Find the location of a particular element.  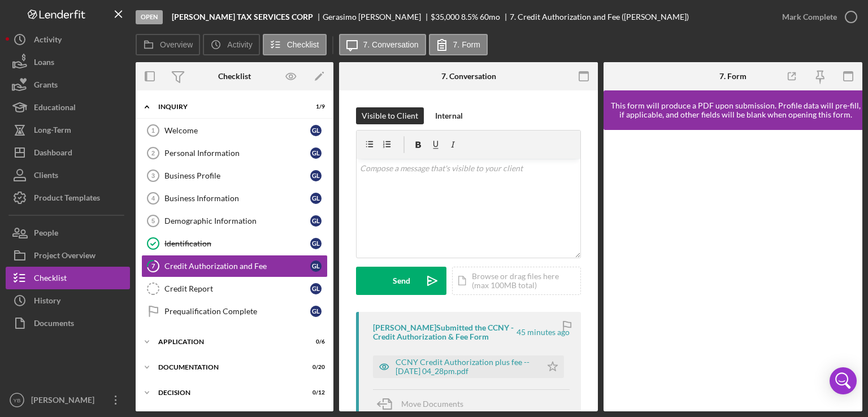

div: Business Information is located at coordinates (238, 198).